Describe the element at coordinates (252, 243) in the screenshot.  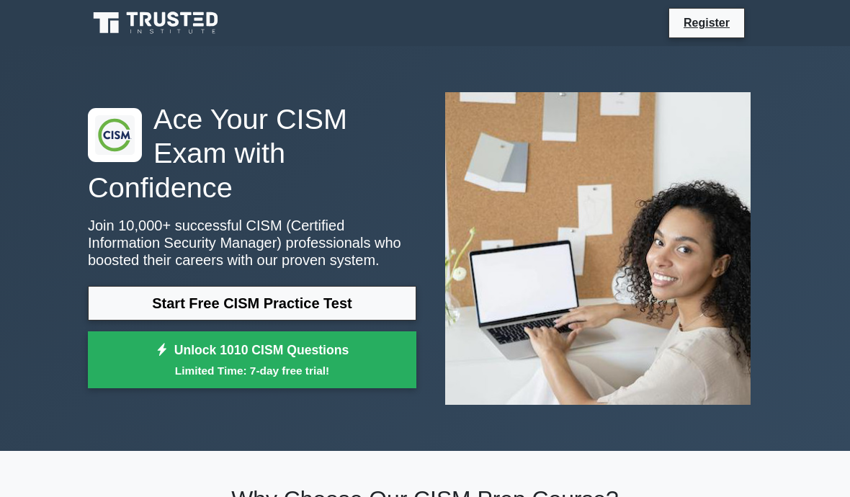
I see `p: Join 10,000+ successful CISM (Certified Information Security Manager) professionals who boosted t...` at that location.